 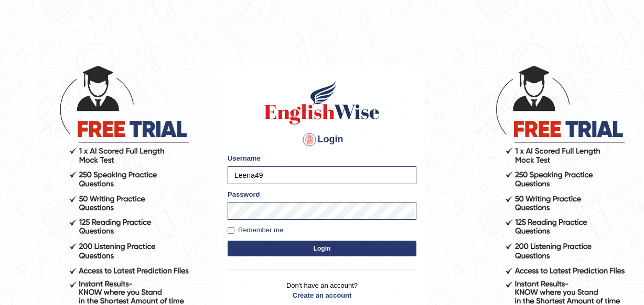 I want to click on input: Remember me, so click(x=231, y=230).